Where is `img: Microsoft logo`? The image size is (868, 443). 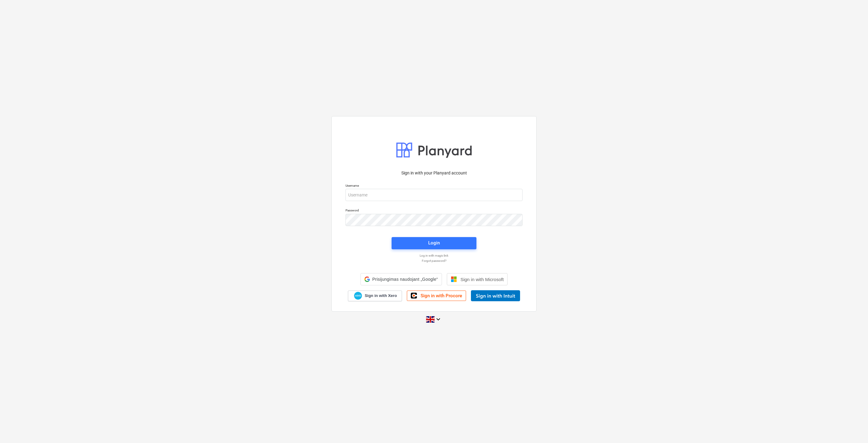 img: Microsoft logo is located at coordinates (454, 279).